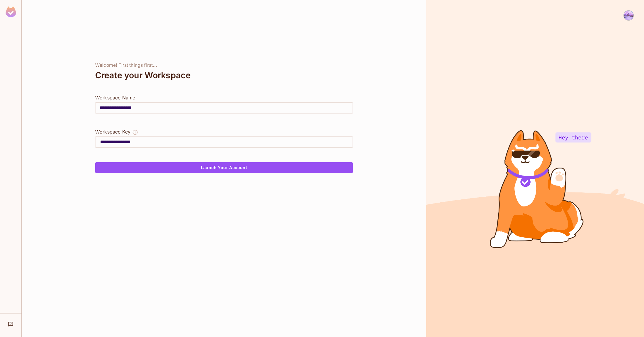 The image size is (644, 337). Describe the element at coordinates (224, 167) in the screenshot. I see `button: Launch Your Account` at that location.